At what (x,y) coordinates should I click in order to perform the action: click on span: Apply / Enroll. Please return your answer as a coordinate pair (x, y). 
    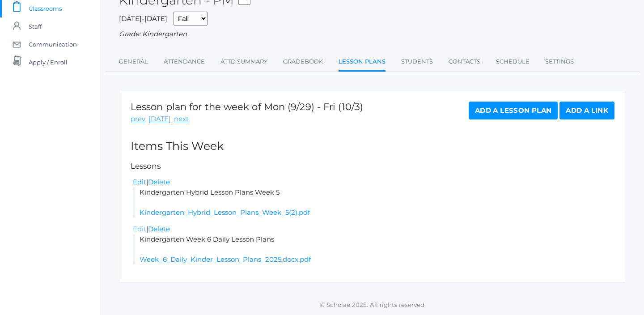
    Looking at the image, I should click on (48, 62).